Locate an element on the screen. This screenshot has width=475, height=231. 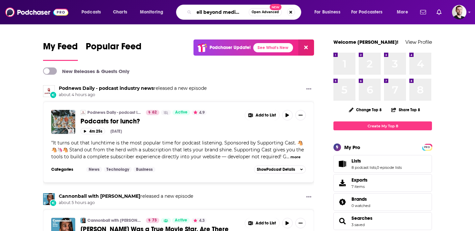
a: News is located at coordinates (94, 169).